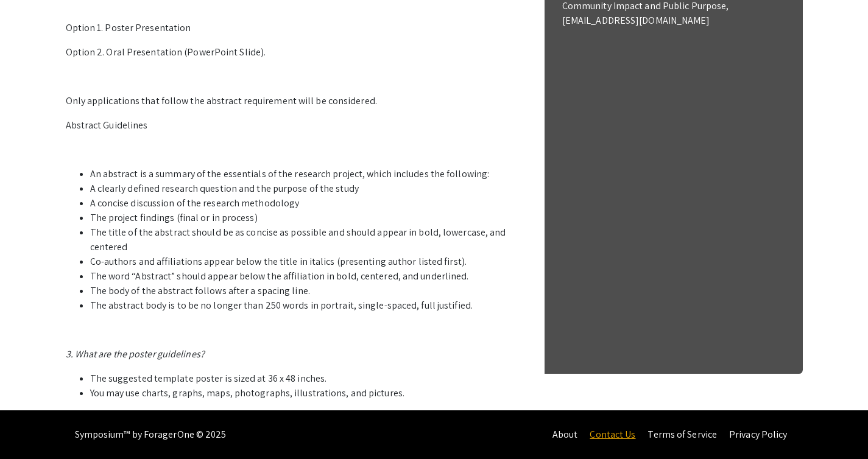 This screenshot has width=868, height=459. I want to click on a: Contact Us, so click(612, 434).